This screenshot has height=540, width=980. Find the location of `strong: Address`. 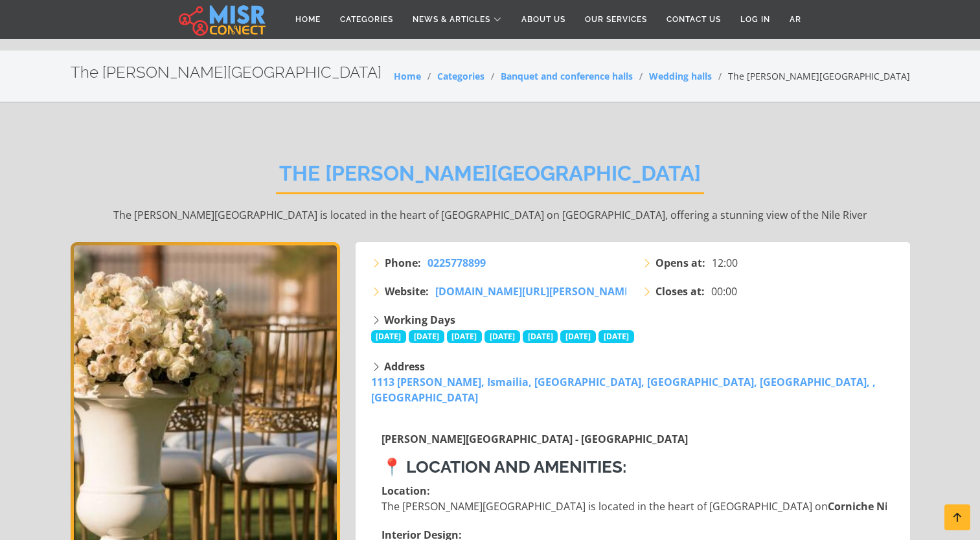

strong: Address is located at coordinates (404, 366).